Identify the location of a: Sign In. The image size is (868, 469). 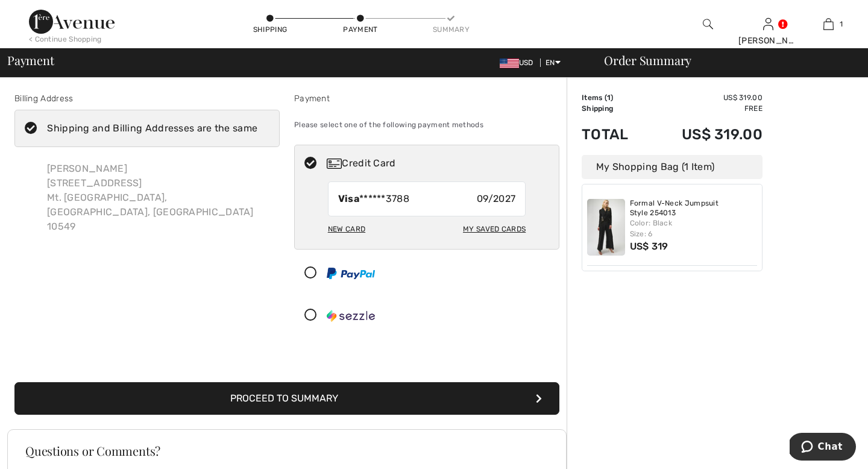
(768, 23).